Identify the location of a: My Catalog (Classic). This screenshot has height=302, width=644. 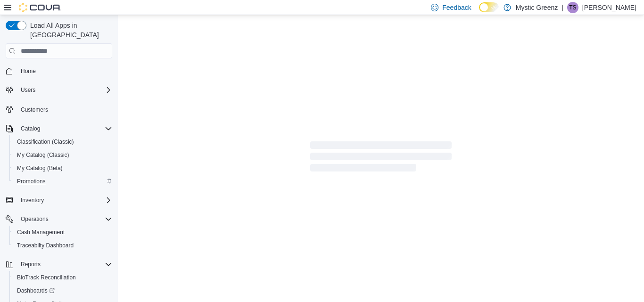
(43, 155).